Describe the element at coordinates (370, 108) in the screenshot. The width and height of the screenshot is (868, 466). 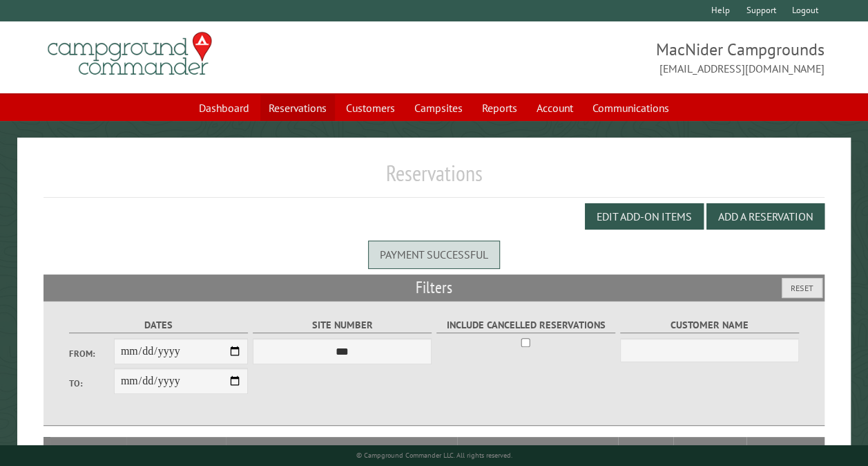
I see `a: Customers` at that location.